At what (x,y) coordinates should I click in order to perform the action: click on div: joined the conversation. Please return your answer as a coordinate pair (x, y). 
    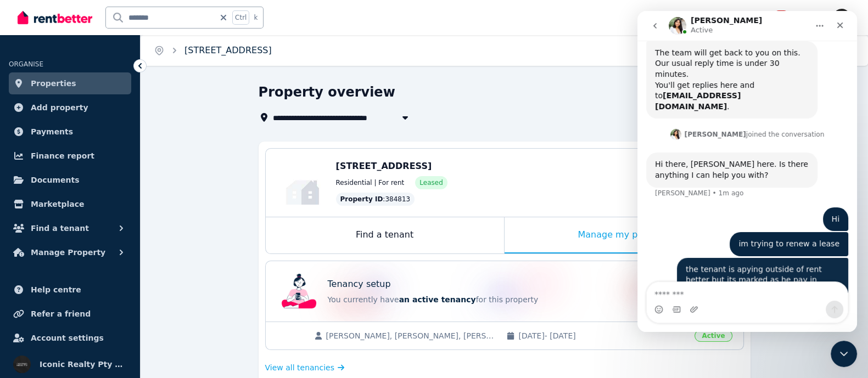
    Looking at the image, I should click on (117, 124).